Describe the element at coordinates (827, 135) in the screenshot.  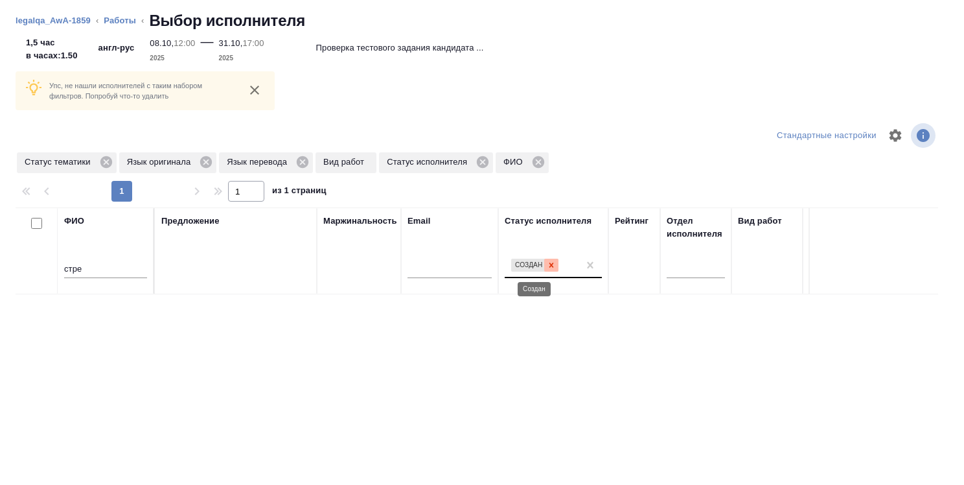
I see `div: split button` at that location.